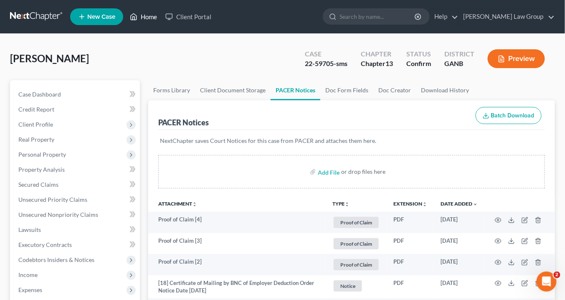 The width and height of the screenshot is (565, 300). What do you see at coordinates (444, 17) in the screenshot?
I see `a: Help` at bounding box center [444, 17].